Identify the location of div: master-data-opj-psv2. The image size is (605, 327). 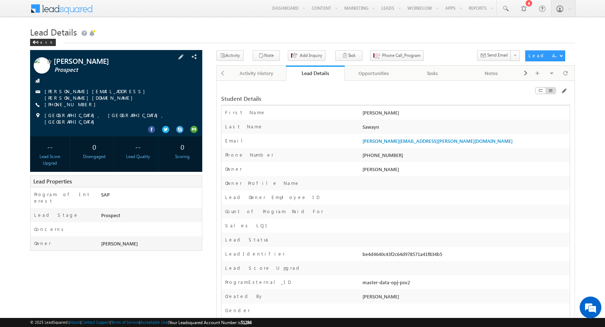
(465, 284).